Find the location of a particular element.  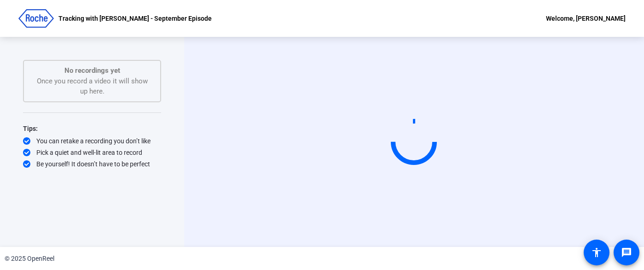

div: Pick a quiet and well-lit area to record is located at coordinates (92, 152).